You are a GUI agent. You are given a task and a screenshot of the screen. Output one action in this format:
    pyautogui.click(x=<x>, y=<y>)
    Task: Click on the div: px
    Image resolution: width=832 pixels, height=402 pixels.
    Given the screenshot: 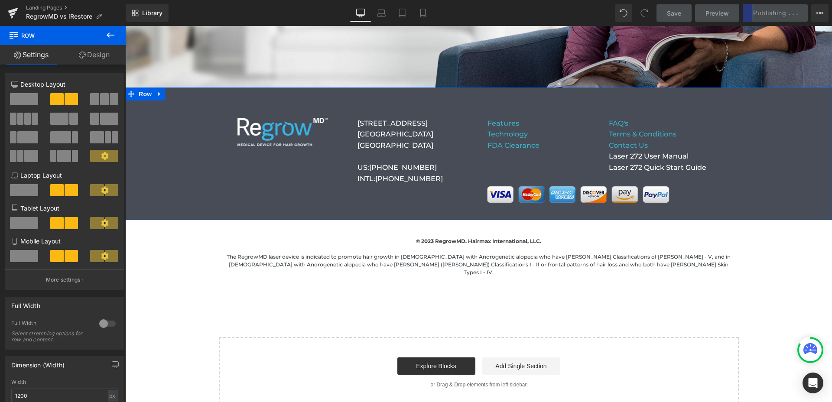 What is the action you would take?
    pyautogui.click(x=112, y=396)
    